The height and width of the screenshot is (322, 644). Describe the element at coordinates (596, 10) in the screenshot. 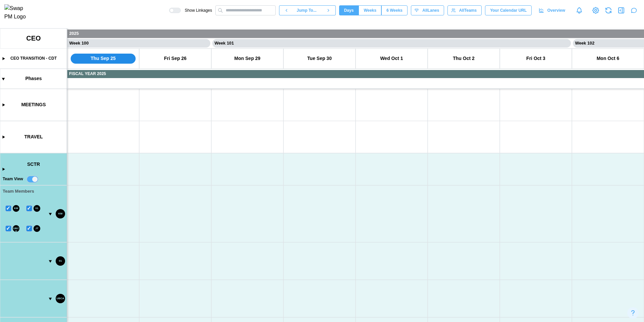

I see `a: View Project` at that location.